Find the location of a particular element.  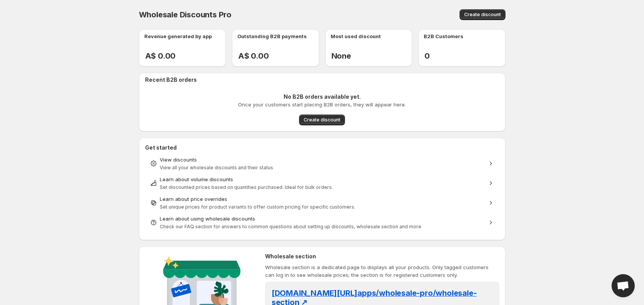

h2: Wholesale section is located at coordinates (382, 257).